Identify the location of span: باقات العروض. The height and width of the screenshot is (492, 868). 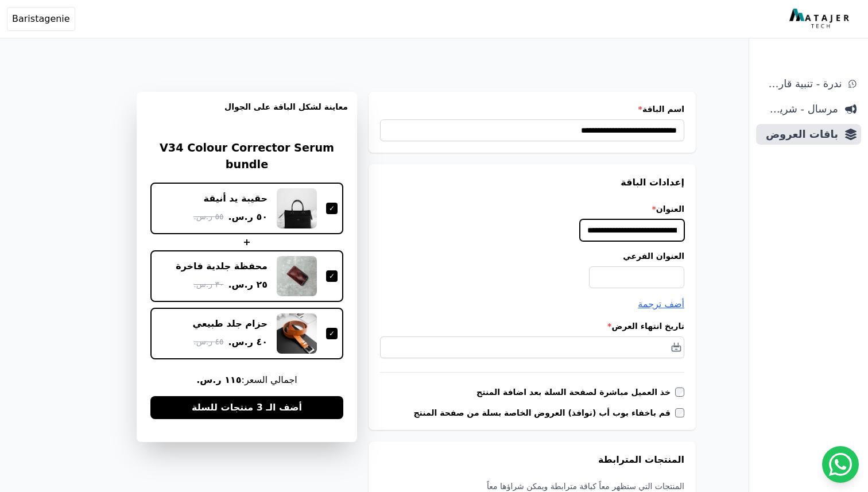
(799, 135).